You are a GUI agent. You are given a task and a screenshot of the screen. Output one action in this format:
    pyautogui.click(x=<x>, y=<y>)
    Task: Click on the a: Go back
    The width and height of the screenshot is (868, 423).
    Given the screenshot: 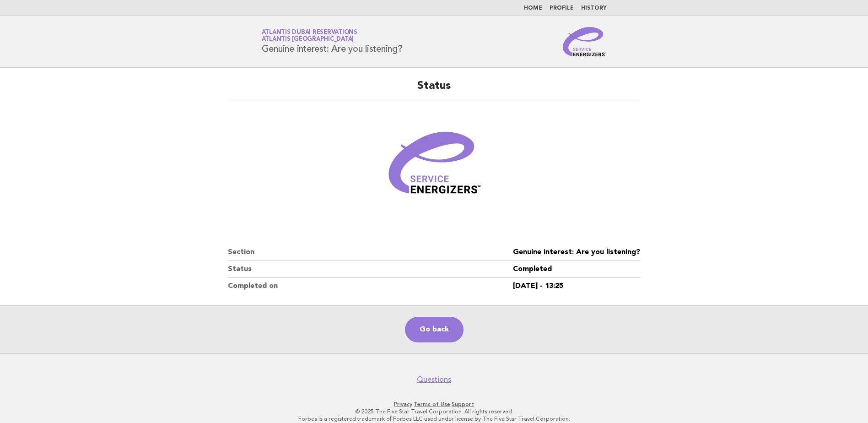 What is the action you would take?
    pyautogui.click(x=434, y=330)
    